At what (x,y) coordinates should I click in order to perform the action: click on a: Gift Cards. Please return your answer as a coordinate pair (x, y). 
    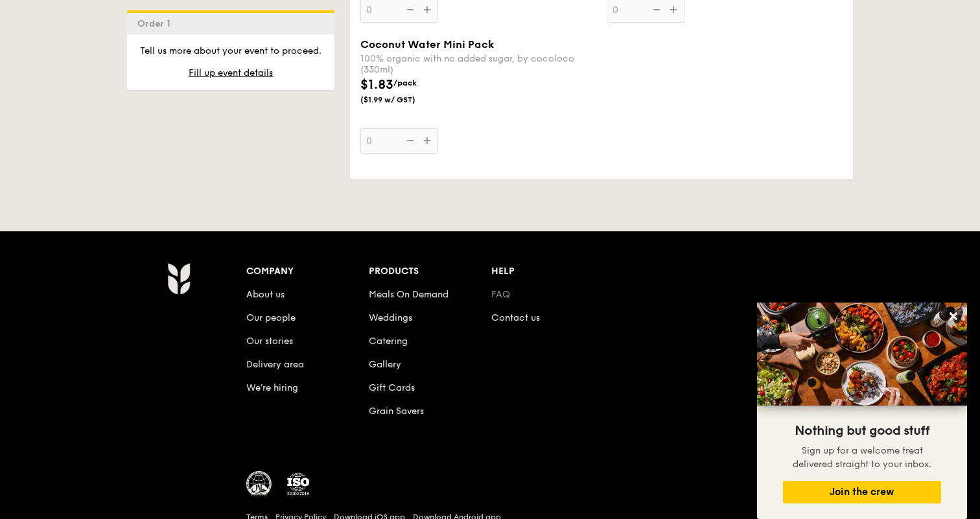
    Looking at the image, I should click on (392, 388).